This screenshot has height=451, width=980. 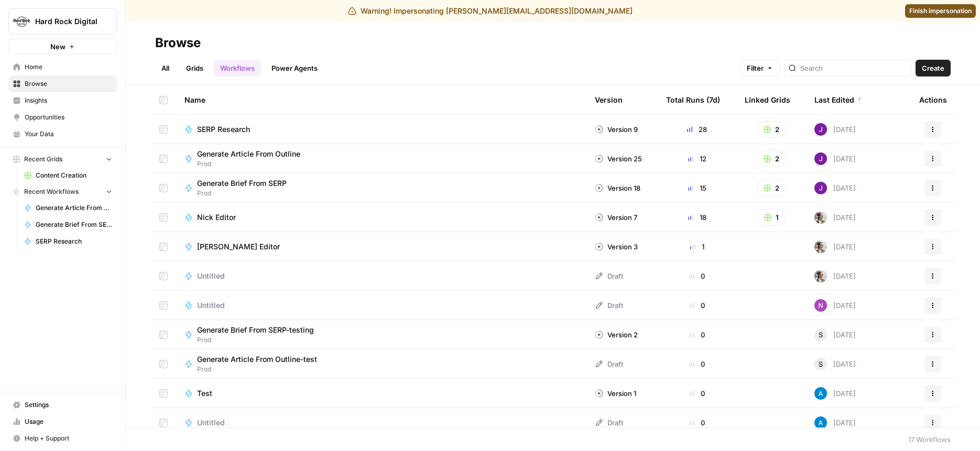 What do you see at coordinates (66, 22) in the screenshot?
I see `span: Hard Rock Digital` at bounding box center [66, 22].